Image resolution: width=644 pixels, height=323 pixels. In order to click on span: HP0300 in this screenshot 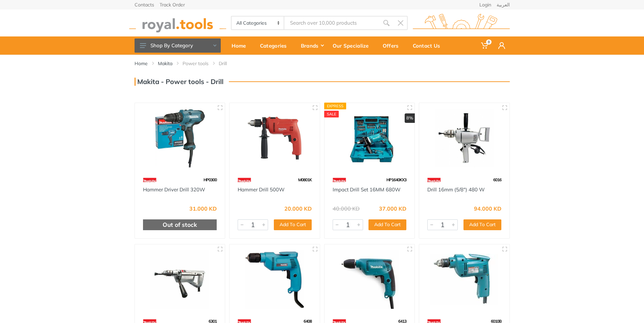, I will do `click(210, 180)`.